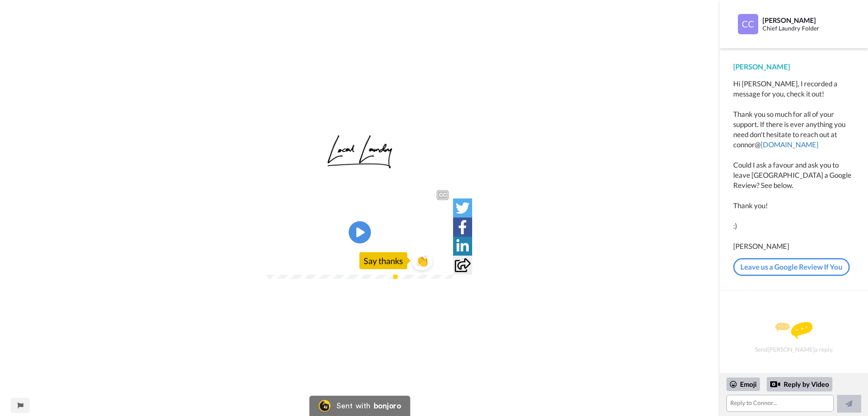  What do you see at coordinates (748, 24) in the screenshot?
I see `img: Profile Image` at bounding box center [748, 24].